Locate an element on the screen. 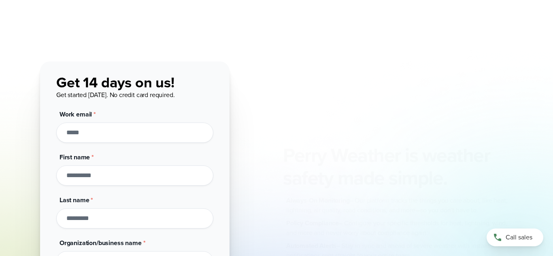  span: Last name is located at coordinates (74, 200).